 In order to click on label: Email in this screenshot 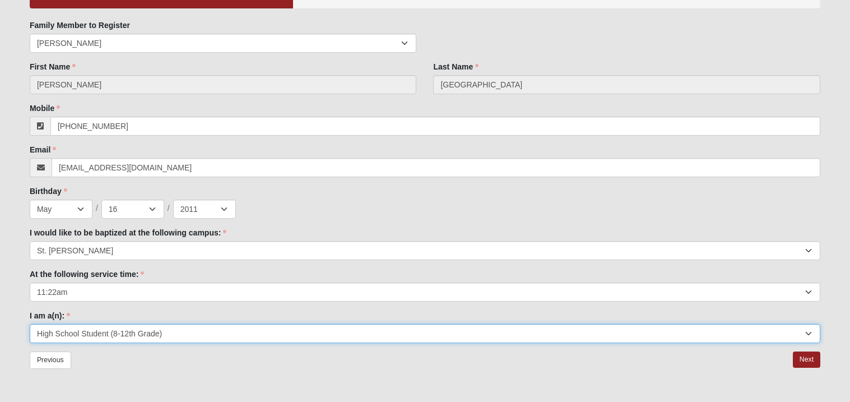, I will do `click(43, 150)`.